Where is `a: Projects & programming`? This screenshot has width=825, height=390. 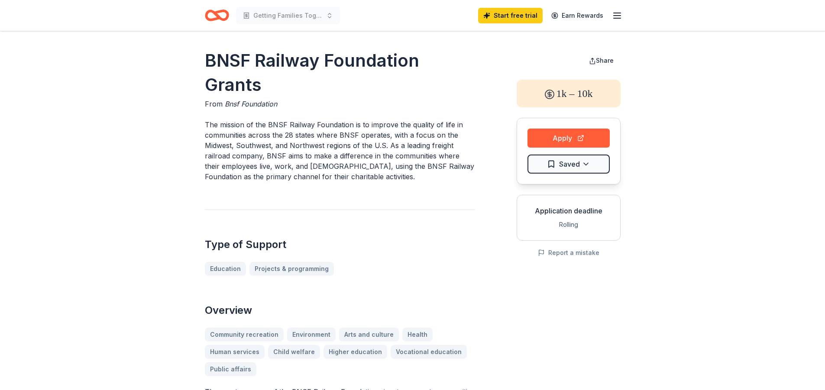 a: Projects & programming is located at coordinates (292, 269).